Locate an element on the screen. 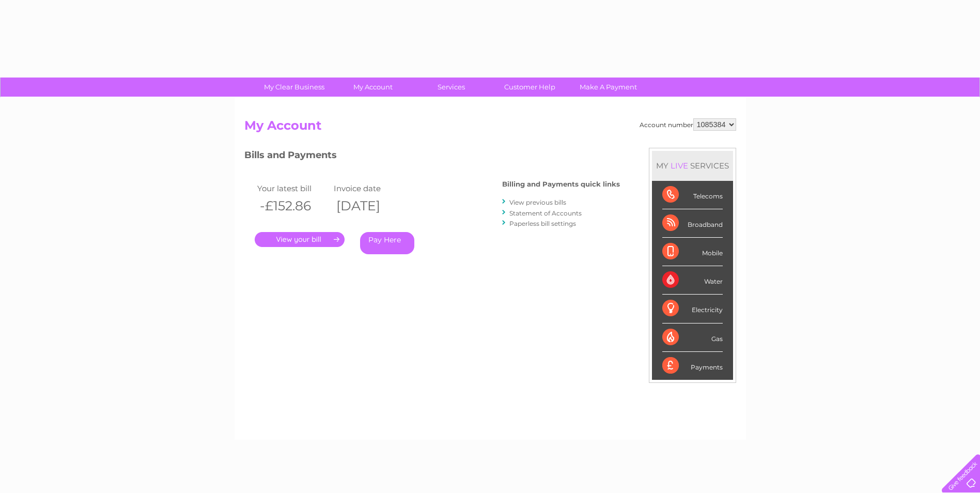  div: Telecoms is located at coordinates (692, 195).